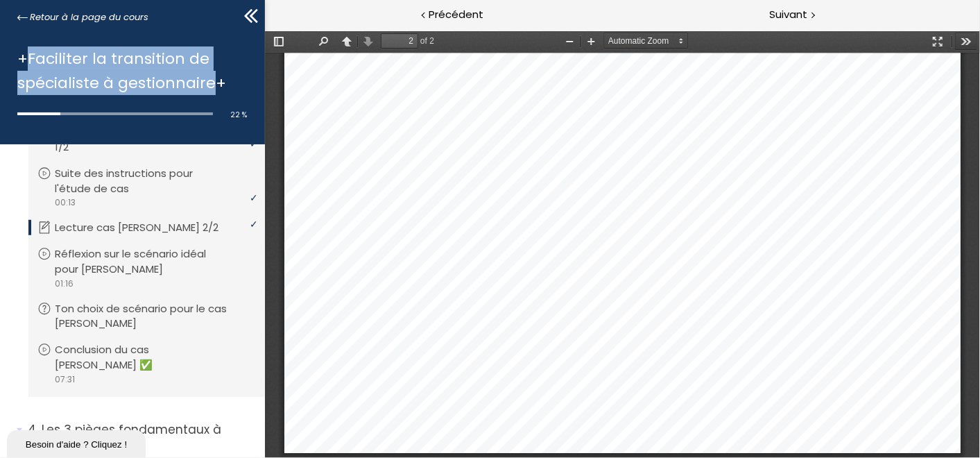 This screenshot has height=458, width=980. Describe the element at coordinates (64, 379) in the screenshot. I see `span: 07:31` at that location.